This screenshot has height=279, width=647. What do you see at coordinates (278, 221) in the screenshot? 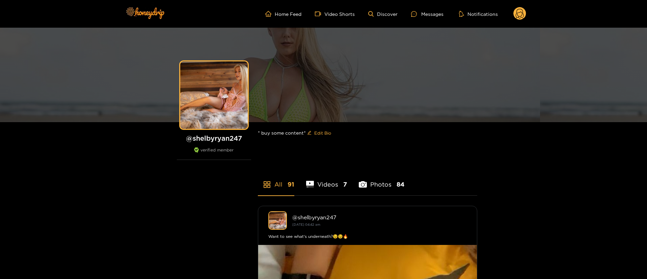
I see `img: shelbyryan247` at bounding box center [278, 221].